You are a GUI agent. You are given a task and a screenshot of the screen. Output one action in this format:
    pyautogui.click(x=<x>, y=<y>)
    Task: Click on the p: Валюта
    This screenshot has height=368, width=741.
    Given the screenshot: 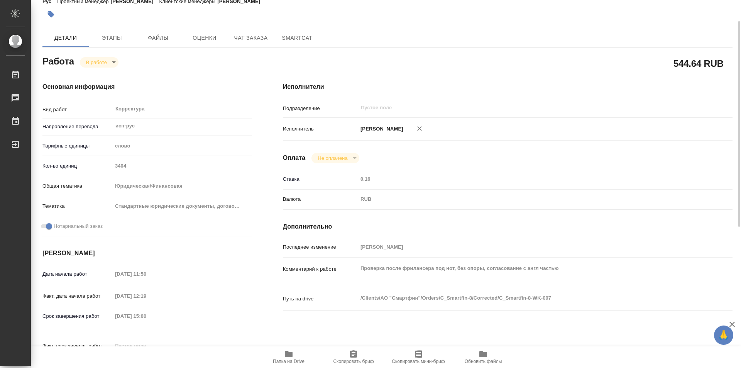 What is the action you would take?
    pyautogui.click(x=320, y=199)
    